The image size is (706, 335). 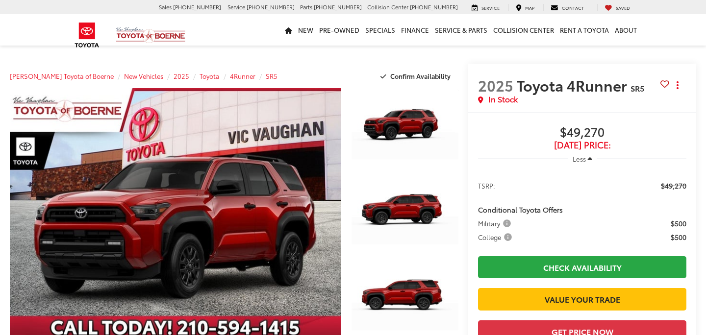 What do you see at coordinates (165, 7) in the screenshot?
I see `span: Sales` at bounding box center [165, 7].